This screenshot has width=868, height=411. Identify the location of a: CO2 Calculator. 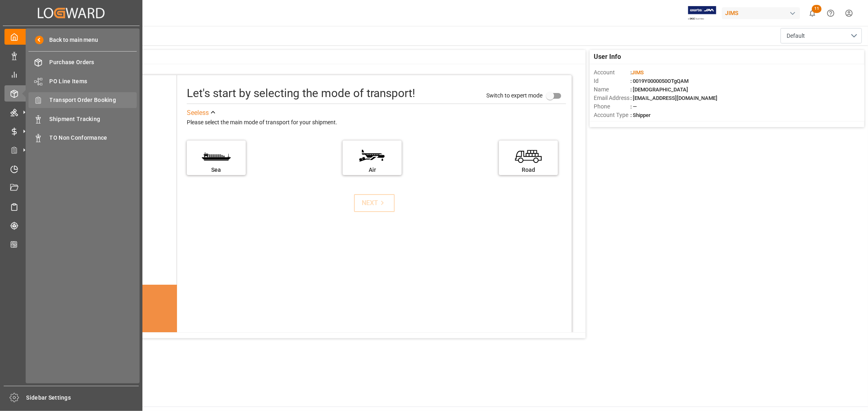
(71, 244).